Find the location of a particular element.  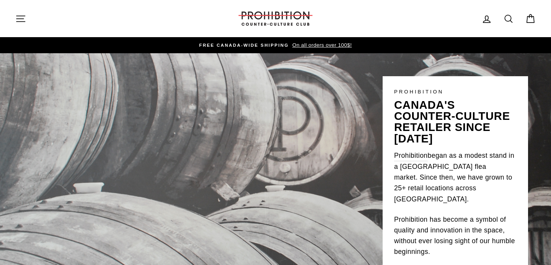

span: On all orders over 100$! is located at coordinates (321, 45).